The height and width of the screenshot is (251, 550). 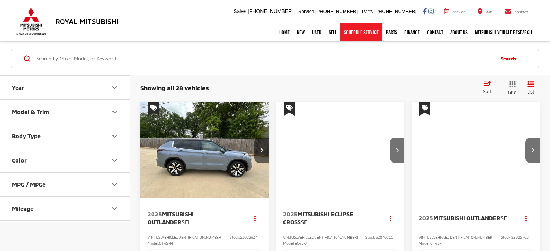 I want to click on a: Service, so click(x=454, y=12).